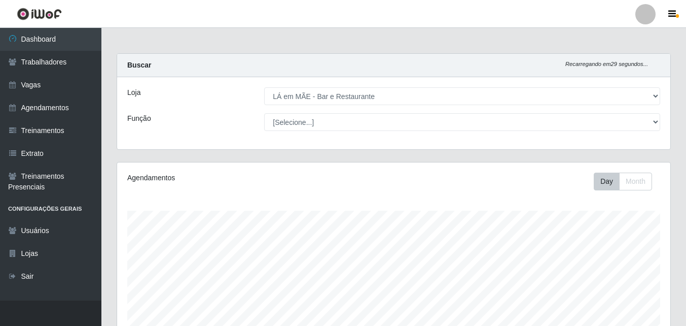 This screenshot has width=686, height=326. Describe the element at coordinates (623, 181) in the screenshot. I see `div: First group` at that location.